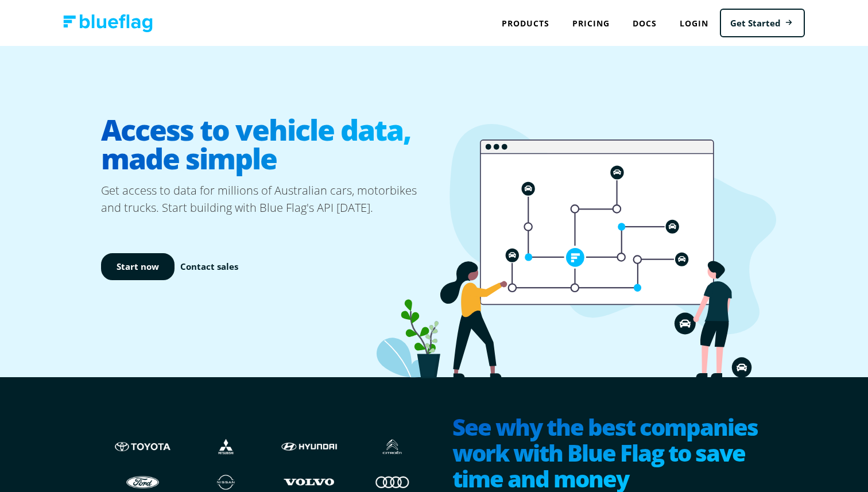 The width and height of the screenshot is (868, 492). What do you see at coordinates (309, 446) in the screenshot?
I see `img: Hyundai logo` at bounding box center [309, 446].